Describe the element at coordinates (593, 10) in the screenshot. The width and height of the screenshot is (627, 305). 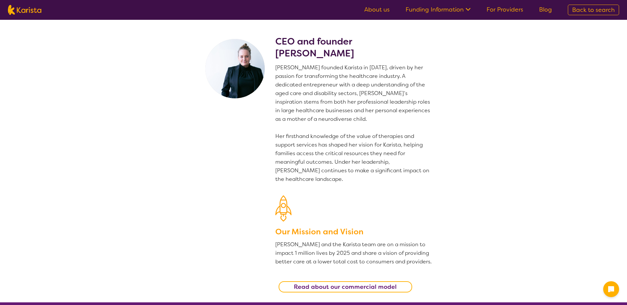
I see `span: Back to search` at that location.